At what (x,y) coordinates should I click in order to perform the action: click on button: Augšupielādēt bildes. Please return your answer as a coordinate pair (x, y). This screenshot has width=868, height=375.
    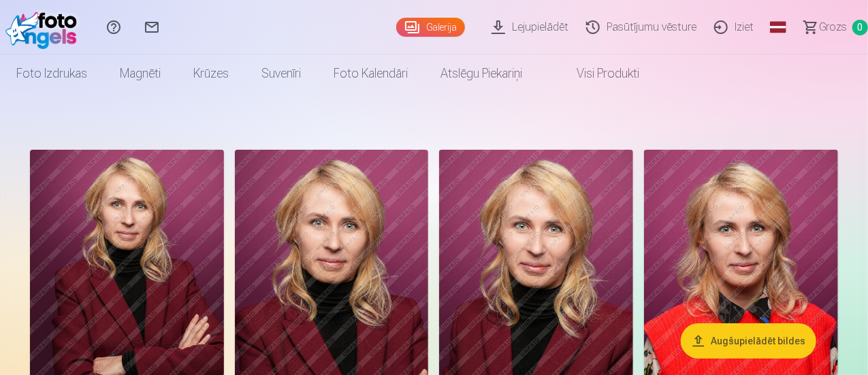
    Looking at the image, I should click on (748, 341).